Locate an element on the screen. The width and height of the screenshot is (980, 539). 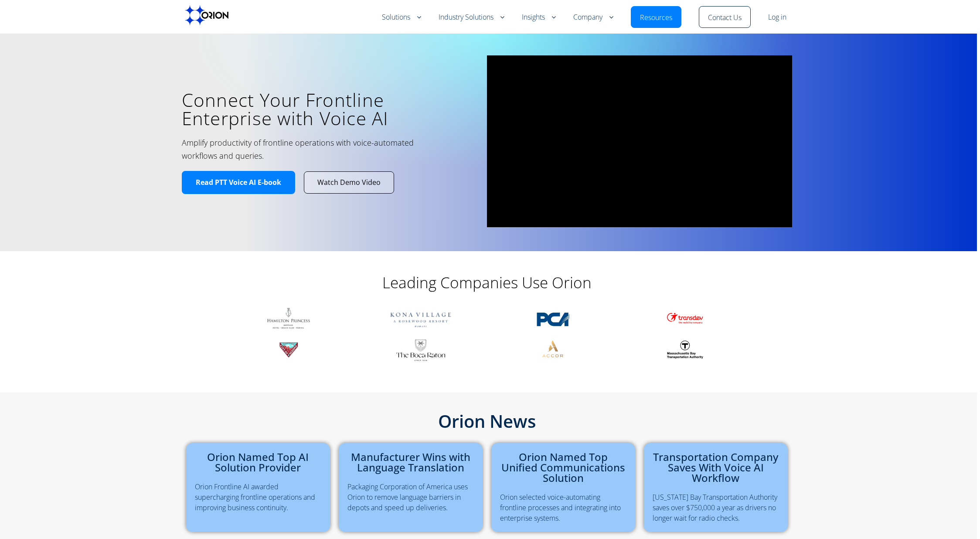
h2: Amplify productivity of frontline operations with voice-automated workflows and queries. is located at coordinates (313, 149).